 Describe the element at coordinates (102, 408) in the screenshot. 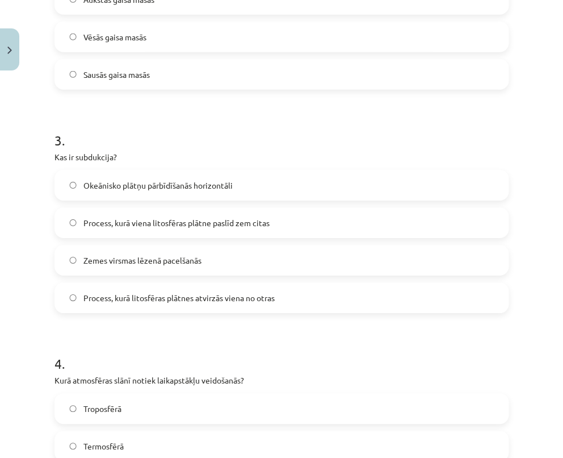

I see `span: Troposfērā` at that location.